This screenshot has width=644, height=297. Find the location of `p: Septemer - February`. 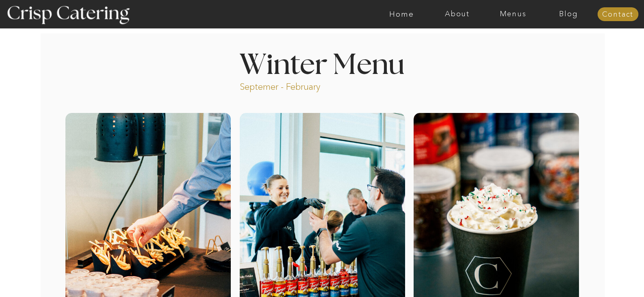

p: Septemer - February is located at coordinates (295, 85).